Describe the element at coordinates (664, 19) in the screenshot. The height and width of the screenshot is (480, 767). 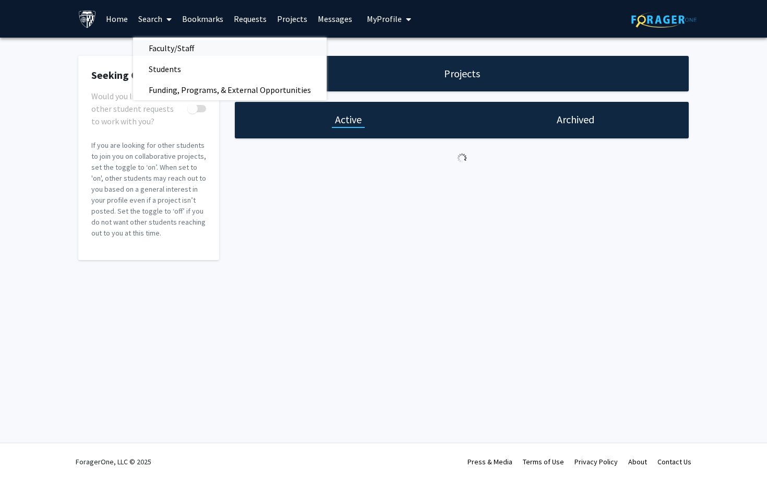
I see `img: ForagerOne Logo` at that location.